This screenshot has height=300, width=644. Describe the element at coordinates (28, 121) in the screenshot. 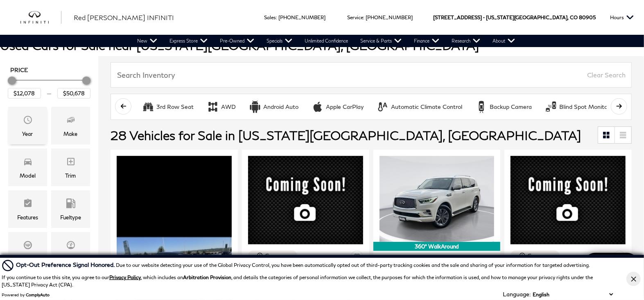

I see `span: Year` at that location.